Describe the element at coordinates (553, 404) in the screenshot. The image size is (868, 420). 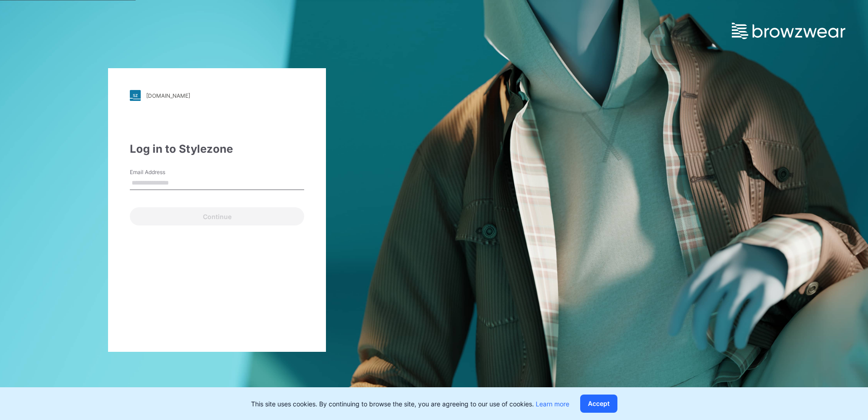
I see `a: Learn more` at that location.